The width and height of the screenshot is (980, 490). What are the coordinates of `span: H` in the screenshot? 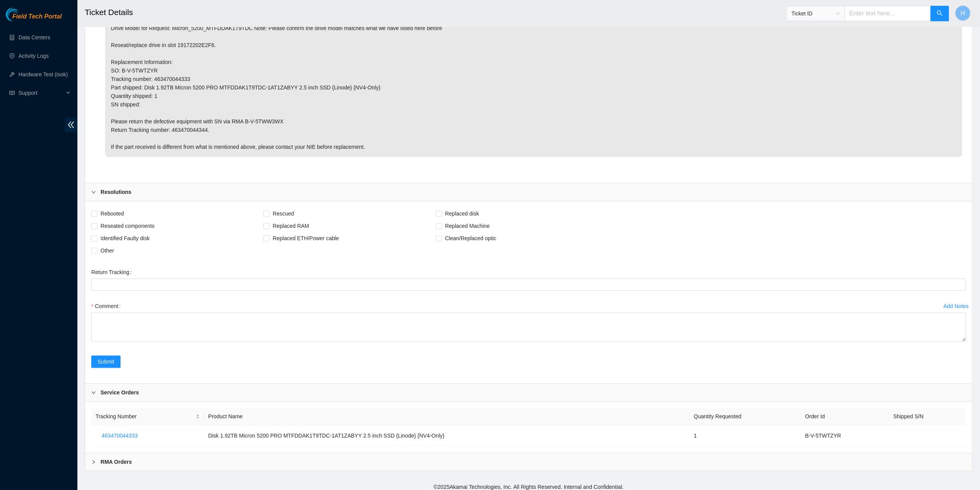 It's located at (962, 14).